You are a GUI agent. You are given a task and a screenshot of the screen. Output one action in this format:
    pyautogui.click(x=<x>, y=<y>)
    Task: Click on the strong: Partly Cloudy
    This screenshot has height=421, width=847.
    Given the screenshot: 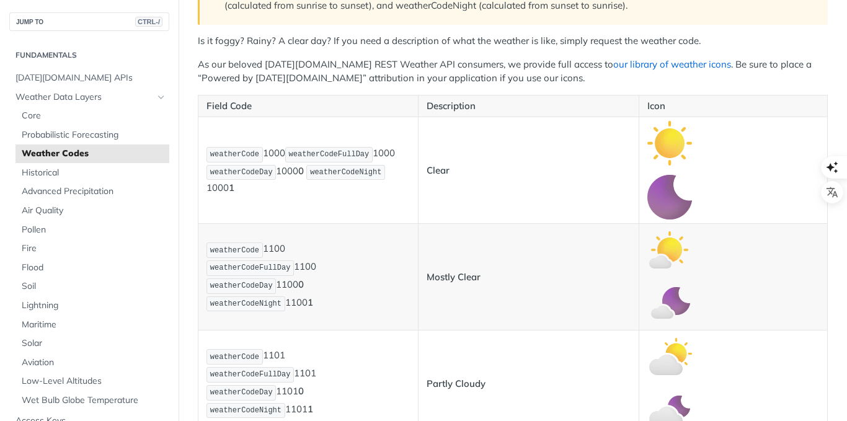 What is the action you would take?
    pyautogui.click(x=456, y=383)
    